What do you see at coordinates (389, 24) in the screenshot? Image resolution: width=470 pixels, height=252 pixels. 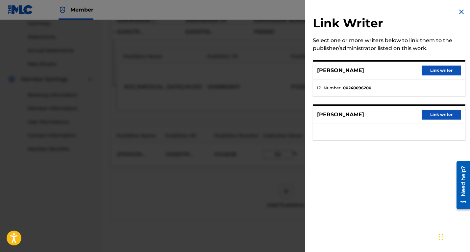 I see `h2: Link Writer` at bounding box center [389, 24].